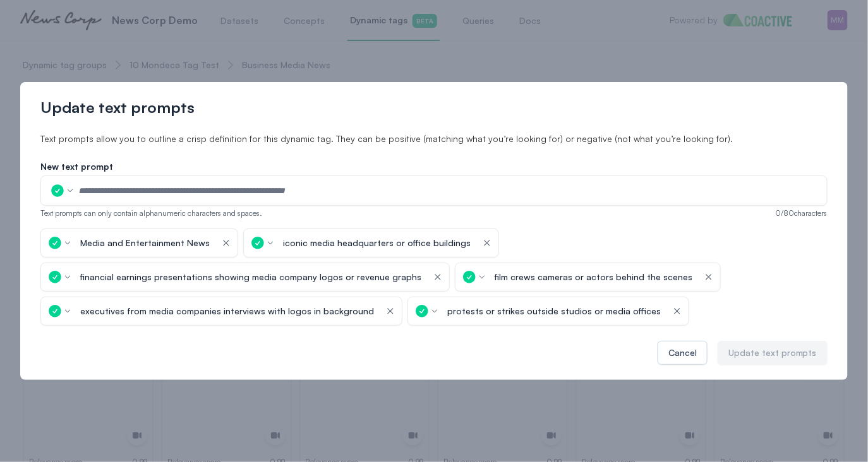 Image resolution: width=868 pixels, height=462 pixels. Describe the element at coordinates (555, 312) in the screenshot. I see `button: protests or strikes outside studios or media offices` at that location.